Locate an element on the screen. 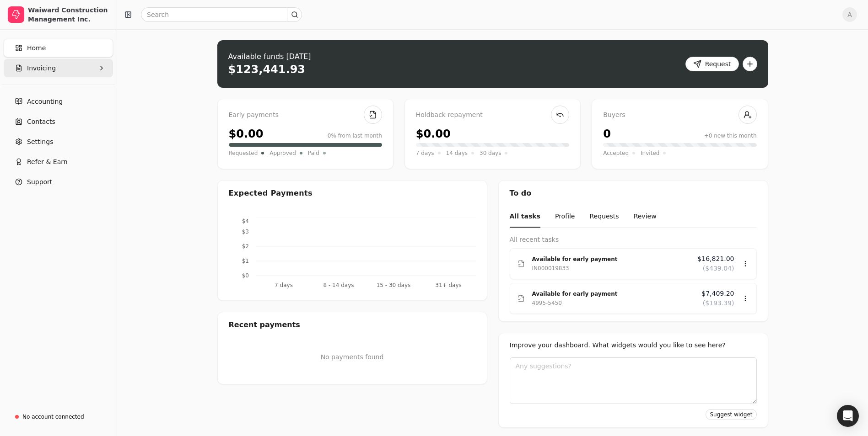  a: No account connected is located at coordinates (58, 417).